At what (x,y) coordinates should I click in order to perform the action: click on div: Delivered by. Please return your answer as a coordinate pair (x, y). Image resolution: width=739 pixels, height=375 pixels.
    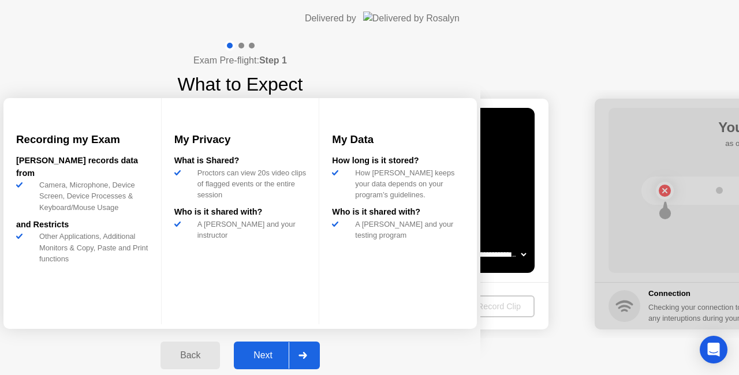
    Looking at the image, I should click on (330, 18).